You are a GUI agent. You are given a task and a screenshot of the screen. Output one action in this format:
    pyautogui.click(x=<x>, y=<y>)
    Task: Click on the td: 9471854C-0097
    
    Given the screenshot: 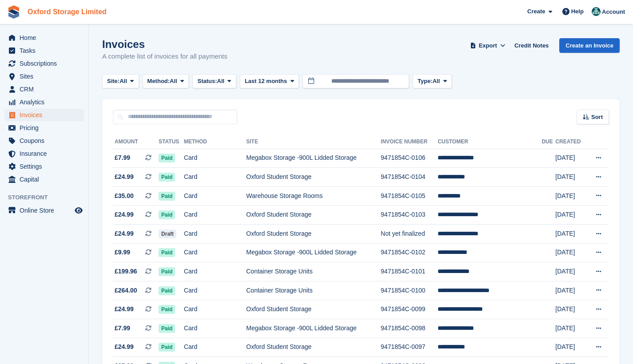 What is the action you would take?
    pyautogui.click(x=409, y=347)
    